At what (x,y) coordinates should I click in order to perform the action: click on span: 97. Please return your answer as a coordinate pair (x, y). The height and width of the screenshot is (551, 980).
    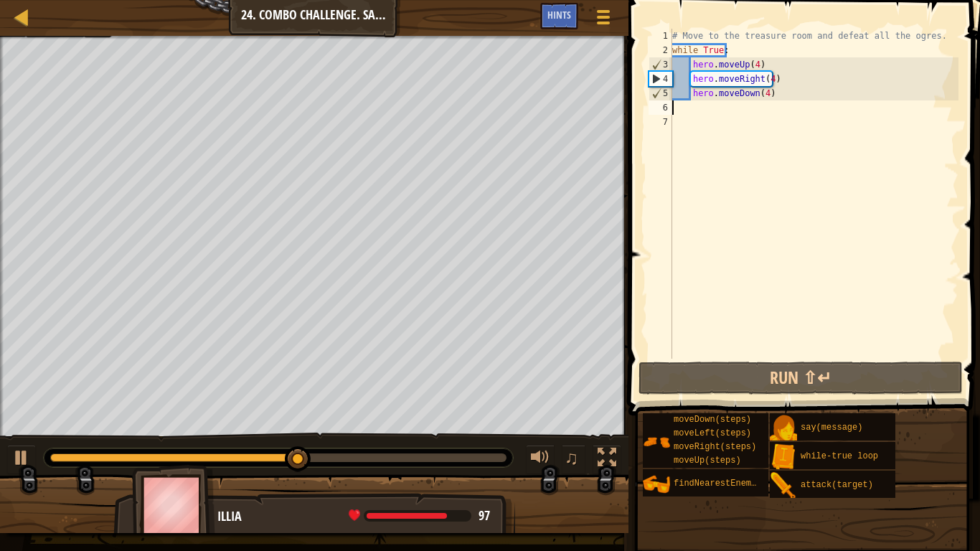
    Looking at the image, I should click on (484, 515).